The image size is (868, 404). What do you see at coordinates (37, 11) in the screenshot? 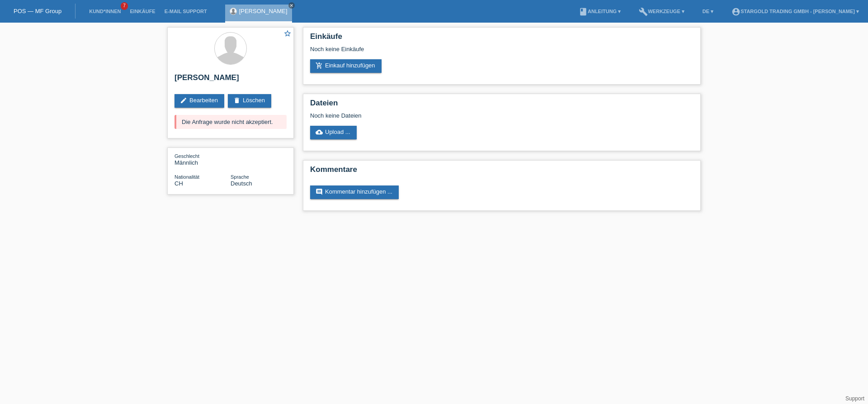
I see `a: POS — MF Group` at bounding box center [37, 11].